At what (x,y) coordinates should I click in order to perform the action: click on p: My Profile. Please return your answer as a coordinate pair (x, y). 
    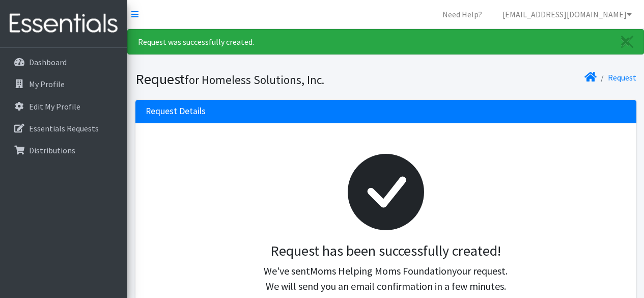
    Looking at the image, I should click on (47, 84).